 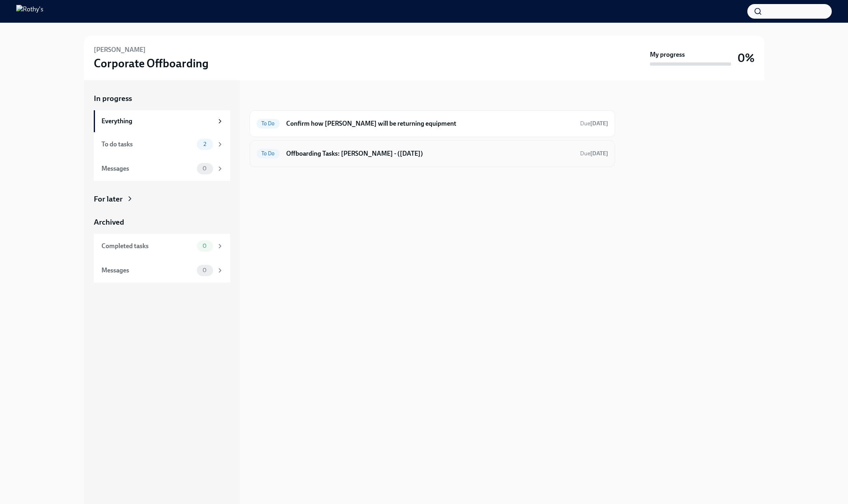 I want to click on div: To do tasks, so click(x=147, y=144).